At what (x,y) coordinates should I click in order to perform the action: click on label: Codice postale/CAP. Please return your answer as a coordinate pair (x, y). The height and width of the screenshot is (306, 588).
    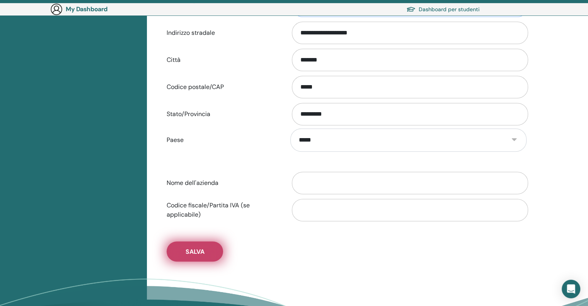
    Looking at the image, I should click on (223, 87).